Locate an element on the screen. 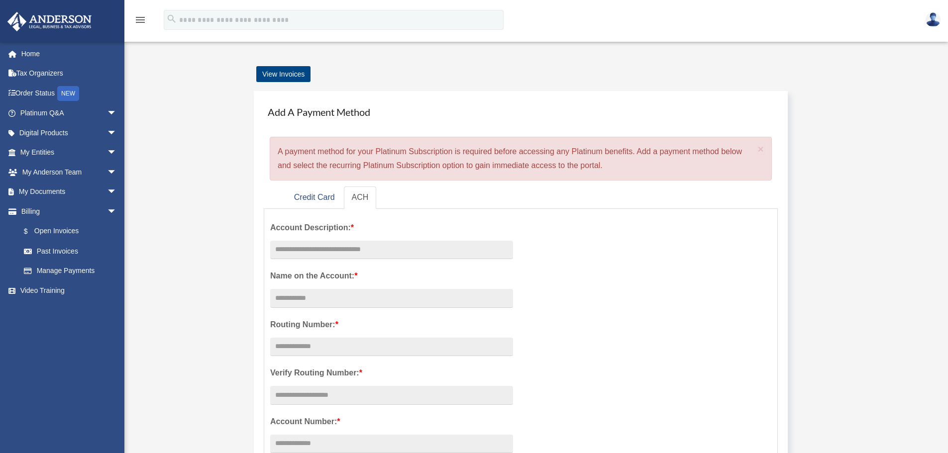 This screenshot has width=948, height=453. a: My Anderson Teamarrow_drop_down is located at coordinates (69, 172).